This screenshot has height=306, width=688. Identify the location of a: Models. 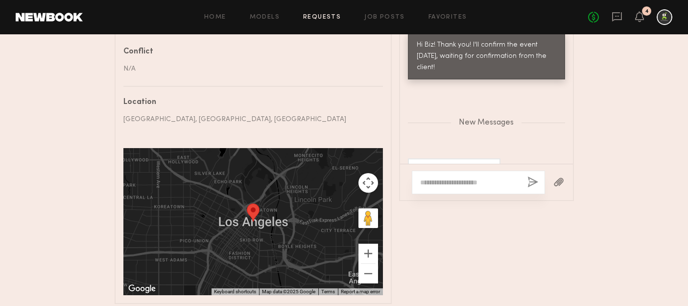
(264, 17).